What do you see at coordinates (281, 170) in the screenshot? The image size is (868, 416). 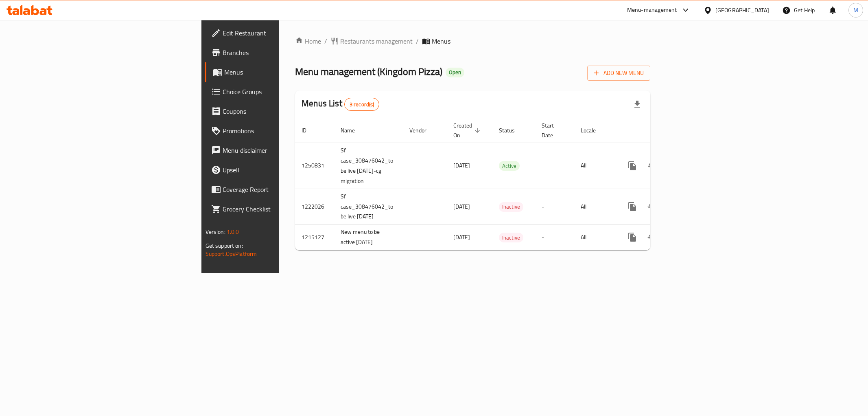 I see `span: Upsell` at bounding box center [281, 170].